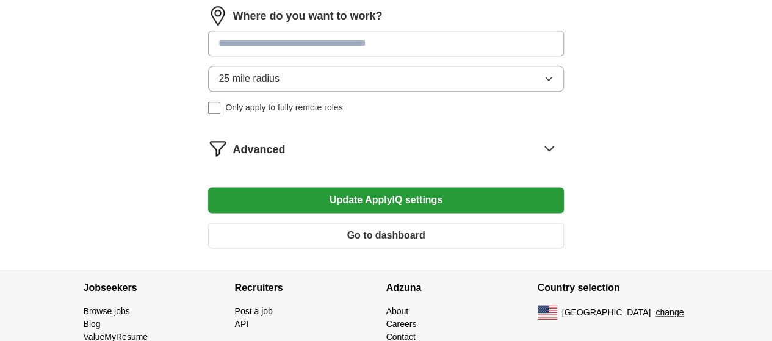 This screenshot has height=341, width=772. I want to click on span: Advanced, so click(259, 150).